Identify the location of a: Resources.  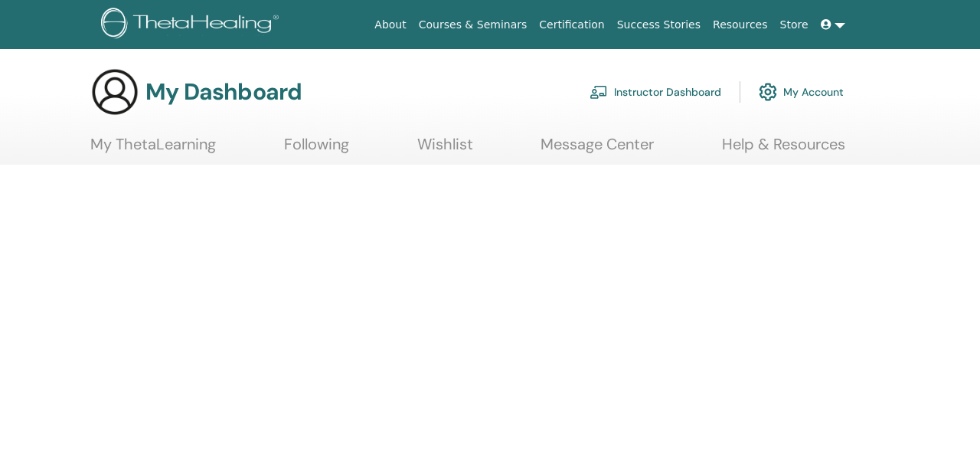
(740, 25).